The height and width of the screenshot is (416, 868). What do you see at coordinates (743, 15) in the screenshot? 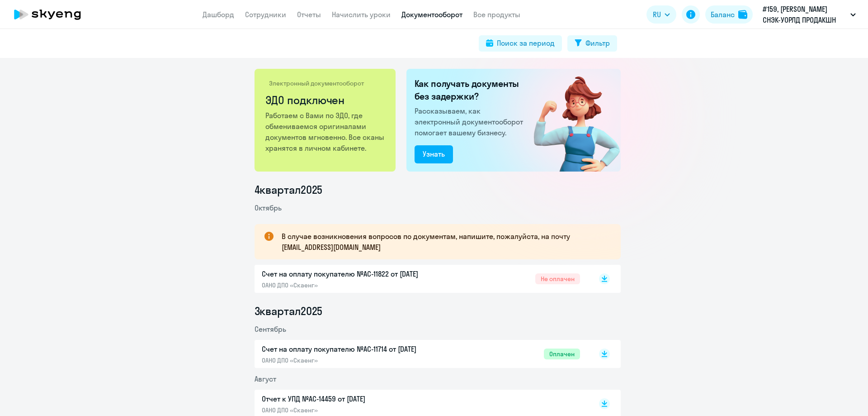
I see `img: balance` at bounding box center [743, 15].